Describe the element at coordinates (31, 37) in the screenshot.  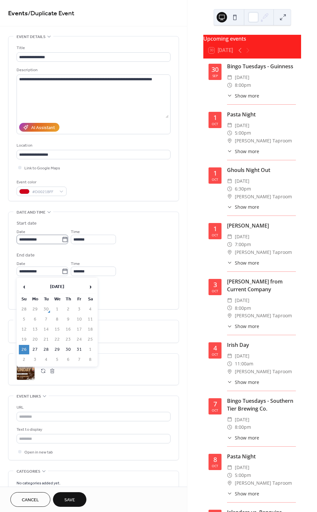
I see `span: Event details` at that location.